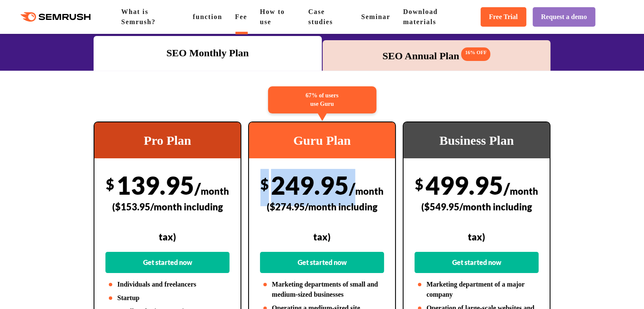  Describe the element at coordinates (322, 95) in the screenshot. I see `font: 67% of users` at that location.